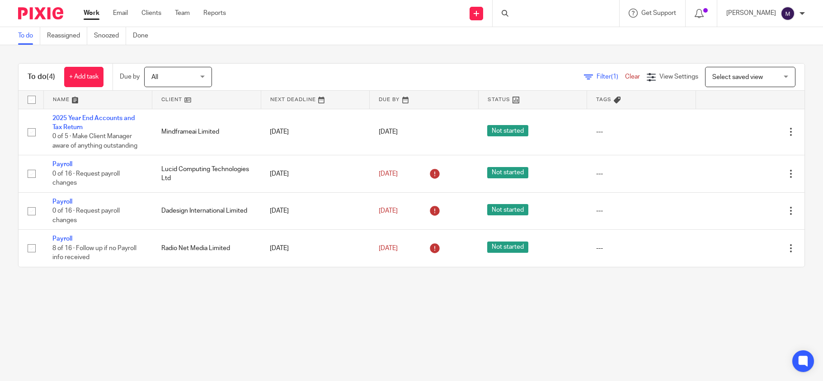 This screenshot has width=823, height=381. I want to click on a: Email, so click(120, 13).